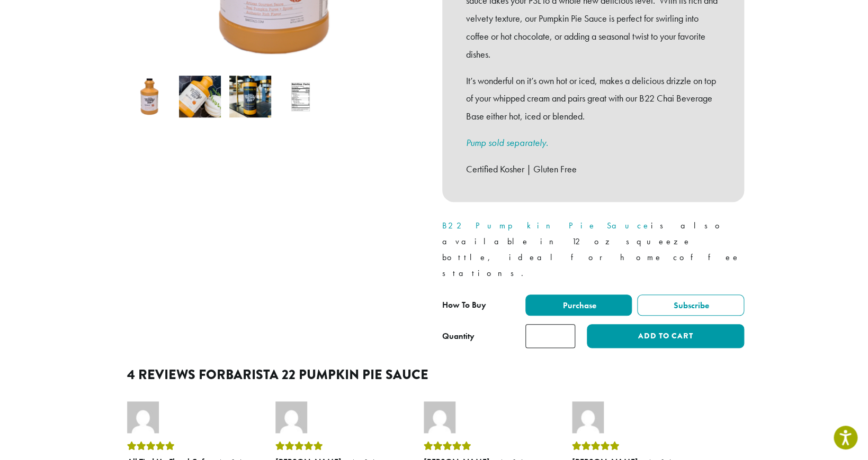 Image resolution: width=868 pixels, height=460 pixels. Describe the element at coordinates (200, 96) in the screenshot. I see `img: Barista 22 Pumpkin Pie Sauce - Image 2` at that location.